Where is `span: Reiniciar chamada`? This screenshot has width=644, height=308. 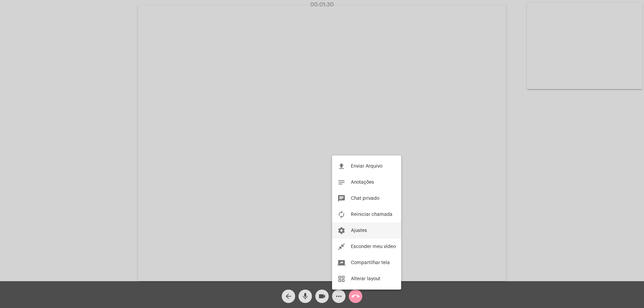 span: Reiniciar chamada is located at coordinates (372, 214).